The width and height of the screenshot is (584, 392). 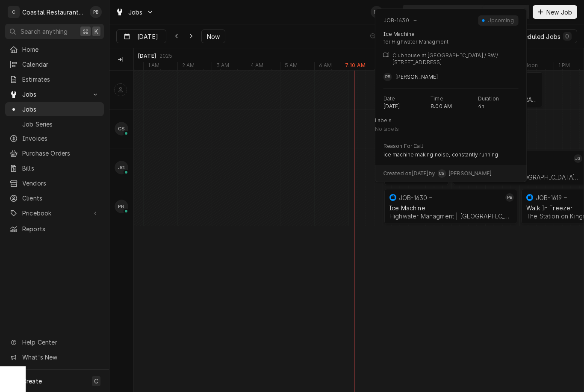 I want to click on p: ice machine making noise, constantly running, so click(x=441, y=155).